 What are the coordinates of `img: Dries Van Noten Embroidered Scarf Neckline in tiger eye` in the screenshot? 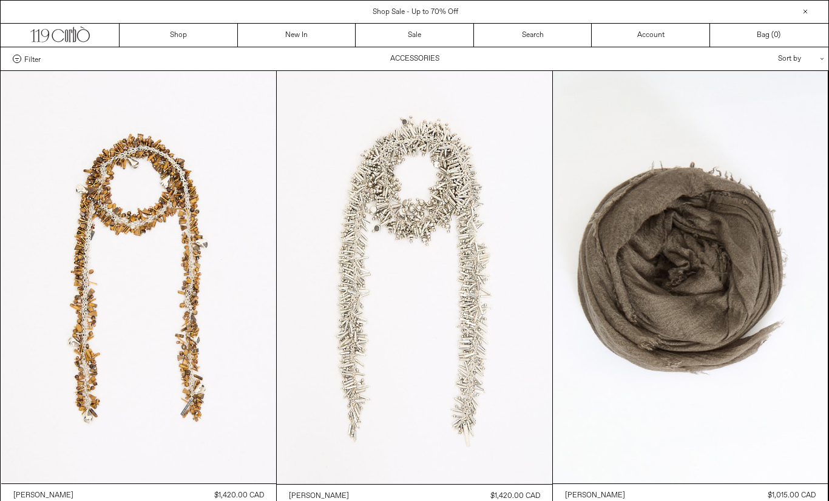 It's located at (139, 277).